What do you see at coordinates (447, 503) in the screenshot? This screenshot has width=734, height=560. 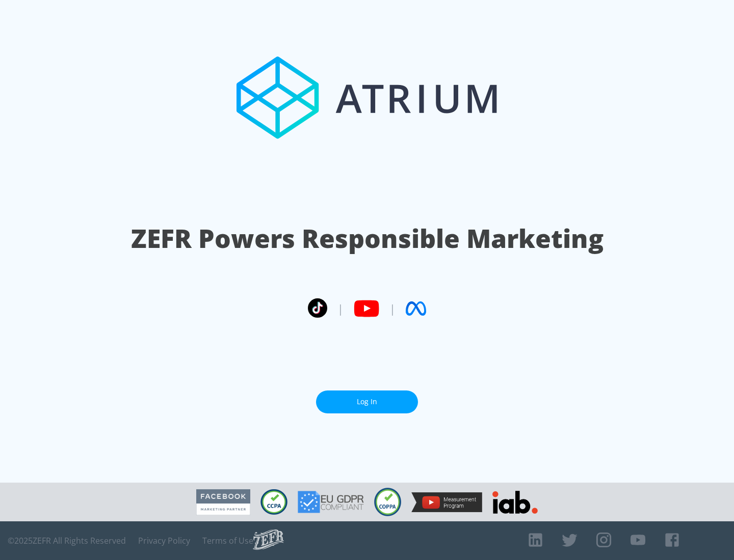 I see `img: YouTube Measurement Program` at bounding box center [447, 503].